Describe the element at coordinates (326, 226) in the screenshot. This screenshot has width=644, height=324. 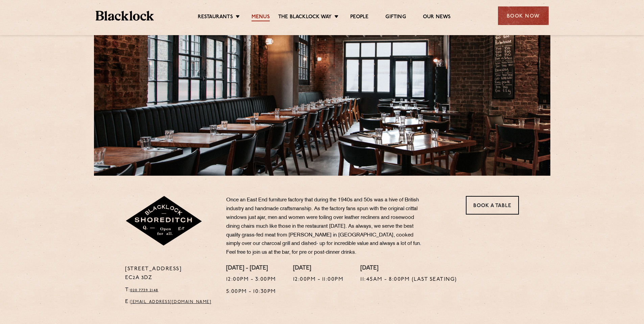
I see `p: Once an East End furniture factory that during the 1940s and 50s was a hive of British industry a...` at that location.